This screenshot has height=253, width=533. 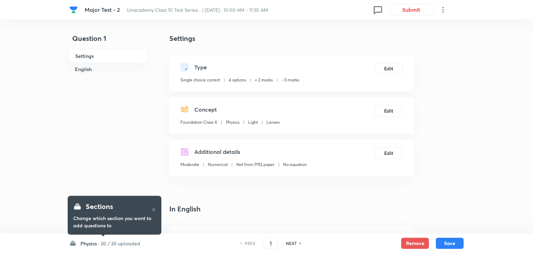 I want to click on p: Lenses, so click(x=273, y=123).